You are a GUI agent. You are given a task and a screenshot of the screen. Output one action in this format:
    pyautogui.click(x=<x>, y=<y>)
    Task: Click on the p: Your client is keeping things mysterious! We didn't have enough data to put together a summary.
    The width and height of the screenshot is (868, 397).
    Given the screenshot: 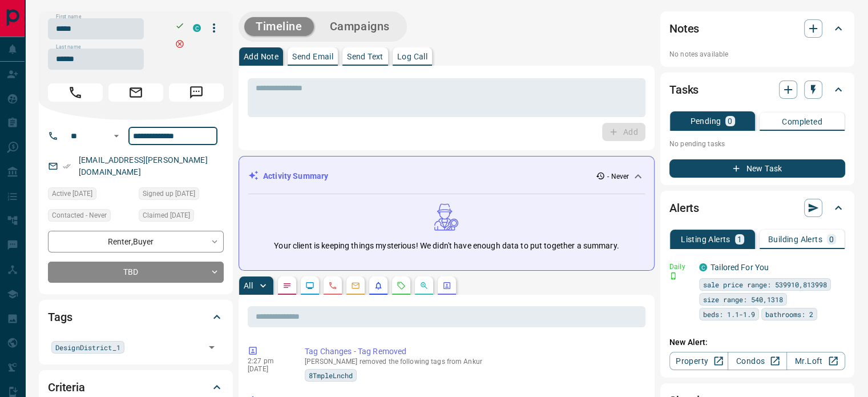 What is the action you would take?
    pyautogui.click(x=446, y=246)
    